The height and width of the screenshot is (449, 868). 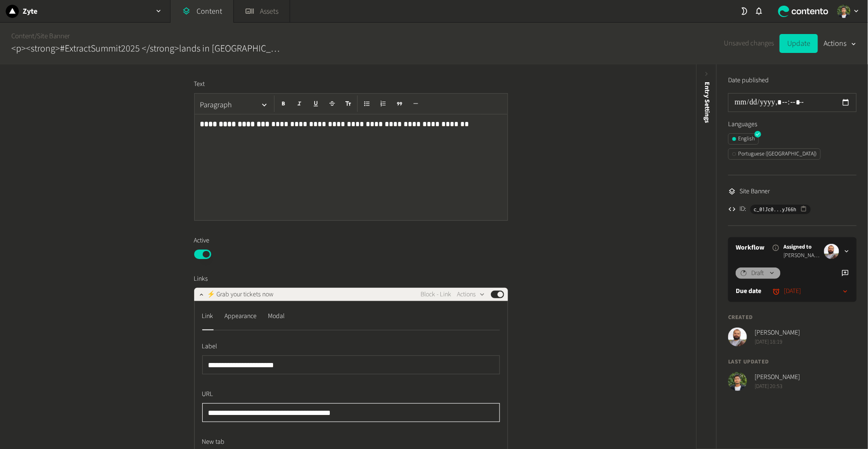 I want to click on img: Zyte, so click(x=12, y=11).